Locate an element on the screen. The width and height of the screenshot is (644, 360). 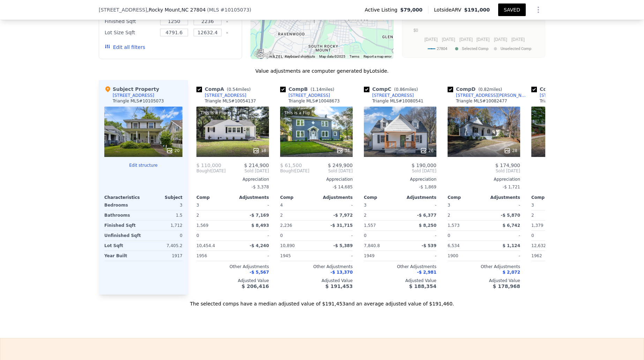
span: ( miles) is located at coordinates (406, 89).